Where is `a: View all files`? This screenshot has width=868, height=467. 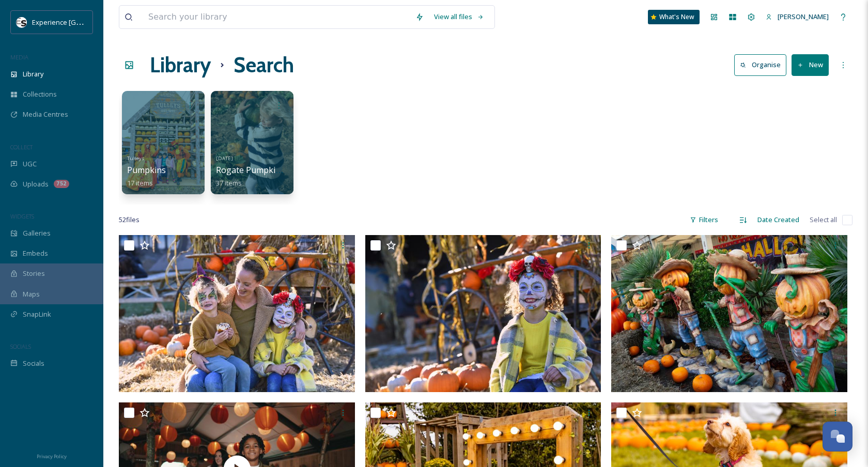 a: View all files is located at coordinates (459, 16).